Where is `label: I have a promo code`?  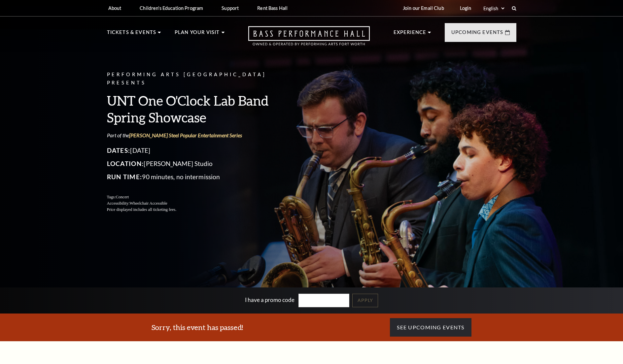
label: I have a promo code is located at coordinates (270, 299).